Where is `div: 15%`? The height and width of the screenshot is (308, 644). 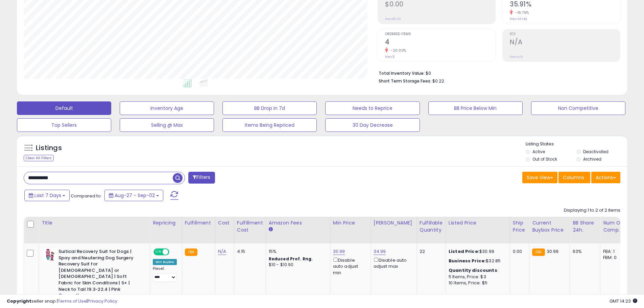 div: 15% is located at coordinates (297, 251).